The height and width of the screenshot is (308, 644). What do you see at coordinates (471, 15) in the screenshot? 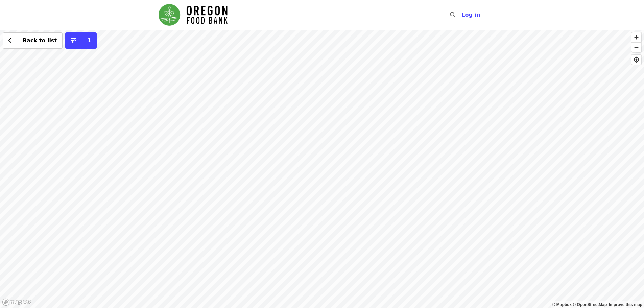
I see `button: Log in` at bounding box center [471, 15].